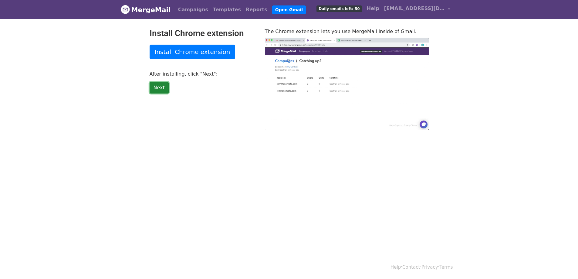 Image resolution: width=578 pixels, height=279 pixels. Describe the element at coordinates (203, 33) in the screenshot. I see `h2: Install Chrome extension` at that location.